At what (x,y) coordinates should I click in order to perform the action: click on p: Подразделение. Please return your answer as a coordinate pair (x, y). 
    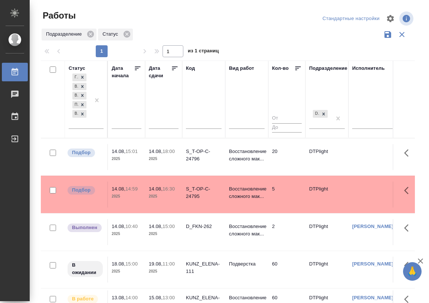
    Looking at the image, I should click on (65, 34).